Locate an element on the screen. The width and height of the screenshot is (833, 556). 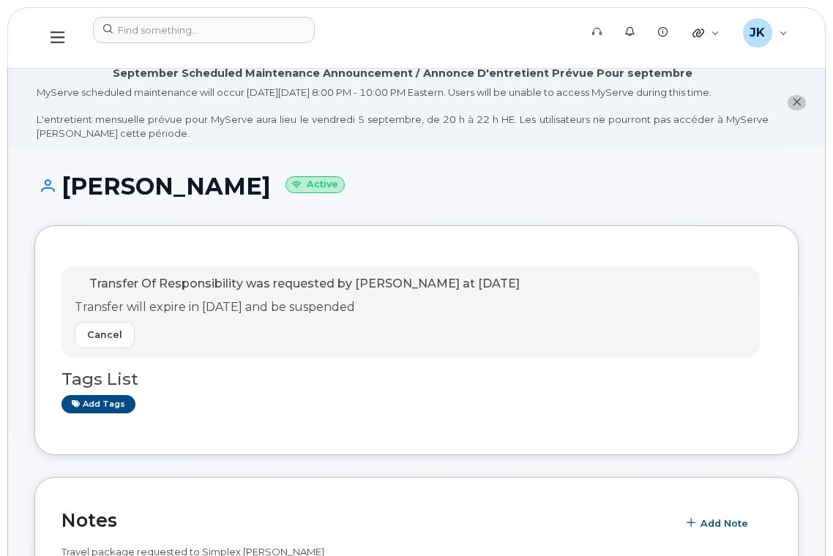
button: close notification is located at coordinates (796, 102).